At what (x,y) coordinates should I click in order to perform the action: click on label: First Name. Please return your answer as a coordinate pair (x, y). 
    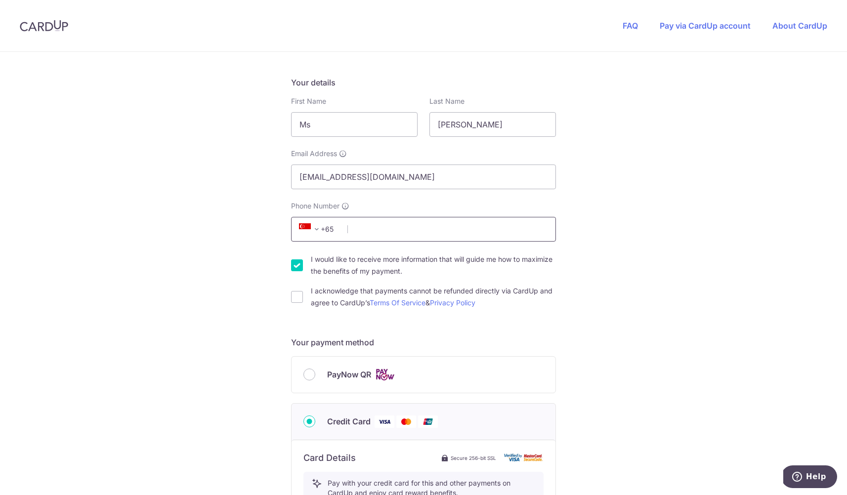
    Looking at the image, I should click on (308, 101).